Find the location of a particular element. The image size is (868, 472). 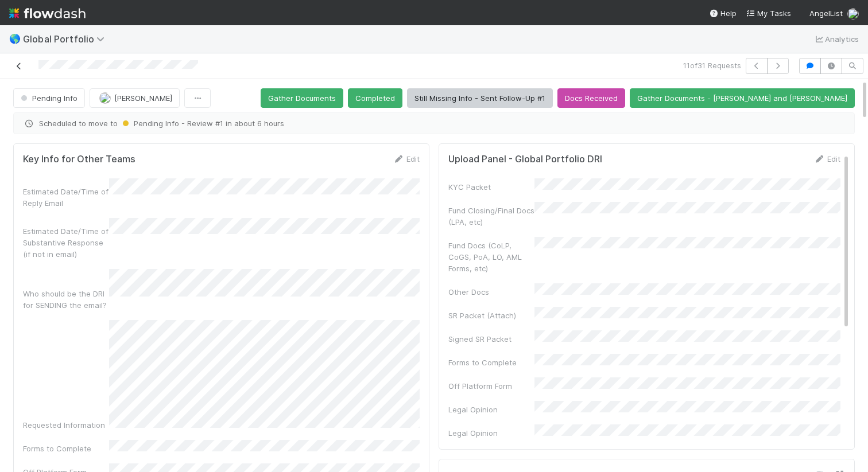

div: Estimated Date/Time of Substantive Response (if not in email) is located at coordinates (66, 243).